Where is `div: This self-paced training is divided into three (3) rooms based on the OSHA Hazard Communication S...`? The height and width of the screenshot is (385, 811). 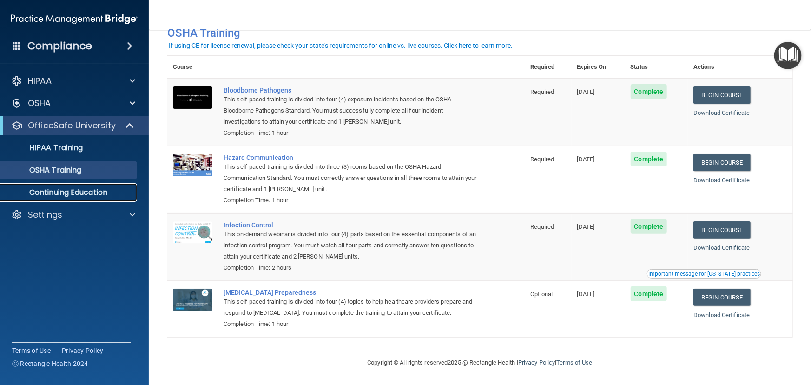
div: This self-paced training is divided into three (3) rooms based on the OSHA Hazard Communication S... is located at coordinates (351, 178).